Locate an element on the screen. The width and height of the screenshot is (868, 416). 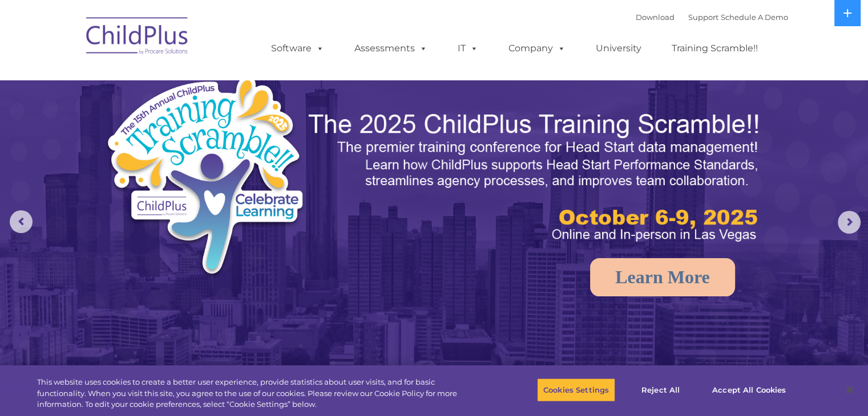
a: Training Scramble!! is located at coordinates (715, 48).